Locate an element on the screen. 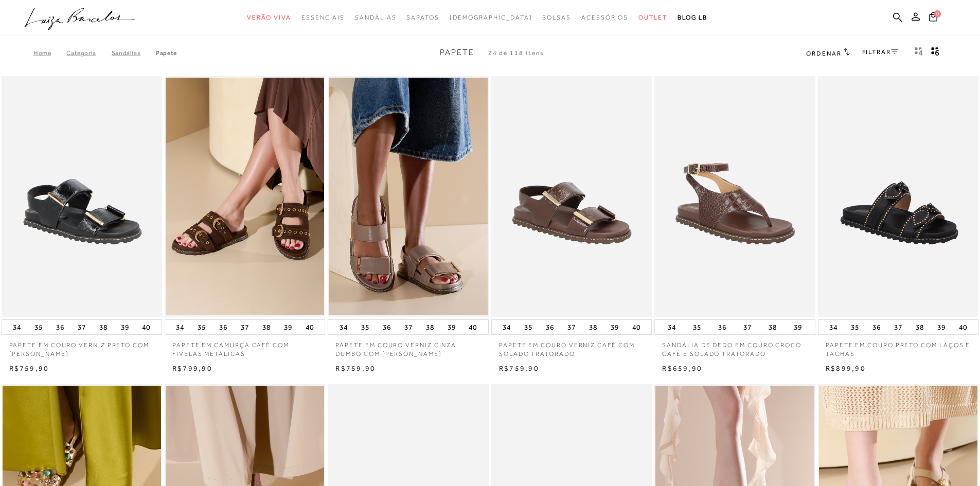  img: PAPETE EM COURO VERNIZ CAFÉ COM SOLADO TRATORADO is located at coordinates (572, 197).